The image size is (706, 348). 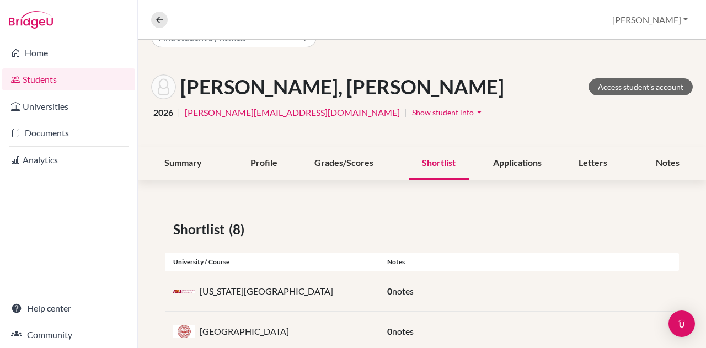 I want to click on a: Analytics, so click(x=68, y=160).